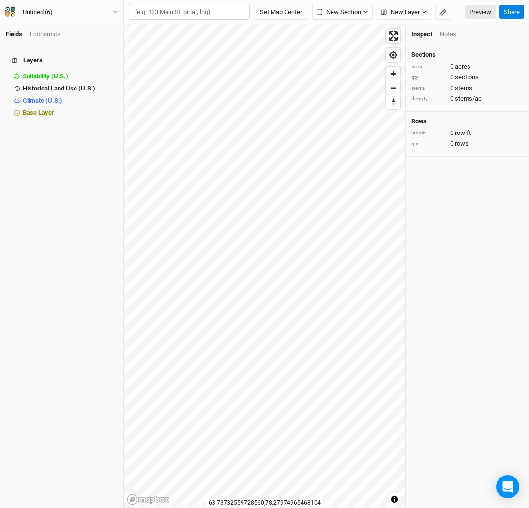 The height and width of the screenshot is (508, 529). I want to click on button: Untitled (6), so click(61, 12).